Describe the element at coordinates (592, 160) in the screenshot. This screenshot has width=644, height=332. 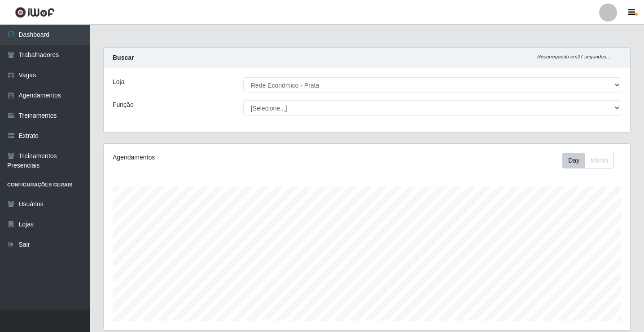
I see `div: Toolbar with button groups` at that location.